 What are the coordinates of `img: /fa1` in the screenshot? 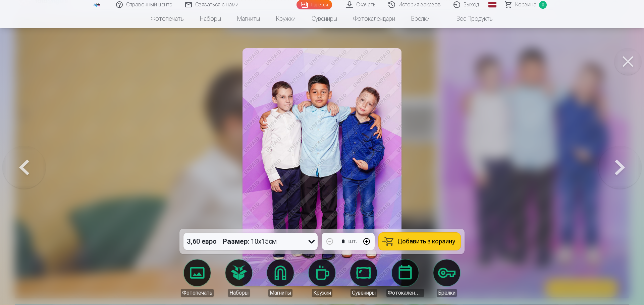 It's located at (97, 5).